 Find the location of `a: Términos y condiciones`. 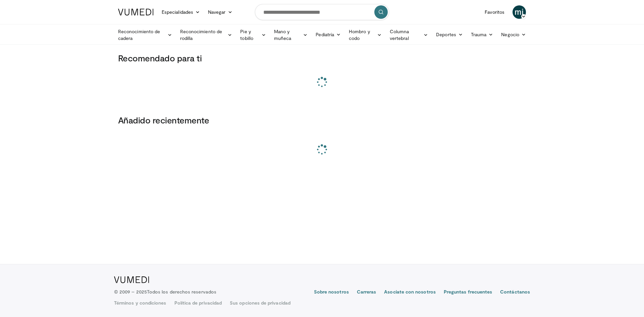

a: Términos y condiciones is located at coordinates (140, 303).